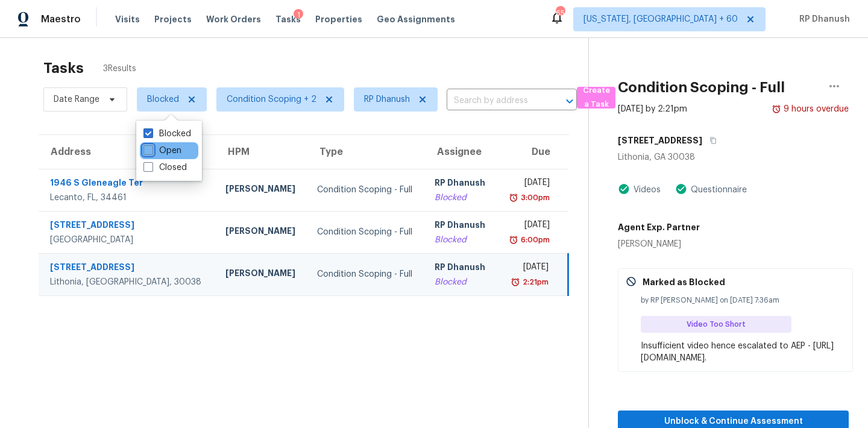 The width and height of the screenshot is (868, 428). What do you see at coordinates (631, 282) in the screenshot?
I see `img: Gray Cancel Icon` at bounding box center [631, 282].